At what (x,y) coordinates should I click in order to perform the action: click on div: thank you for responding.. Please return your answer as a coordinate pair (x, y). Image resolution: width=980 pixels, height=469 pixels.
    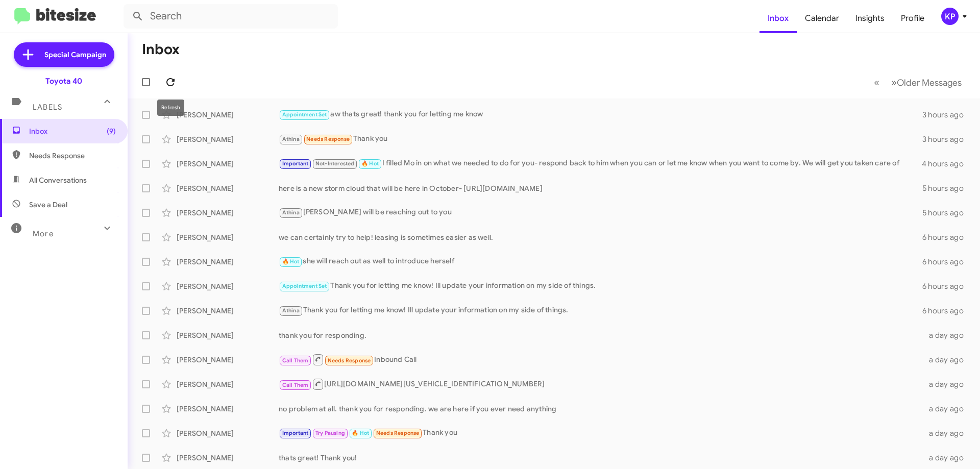
    Looking at the image, I should click on (601, 335).